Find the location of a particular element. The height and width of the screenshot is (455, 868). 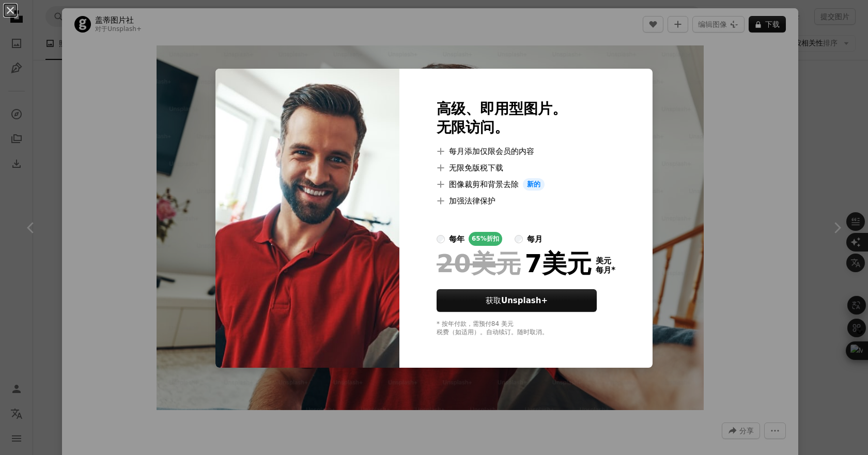

input: 每月 is located at coordinates (518, 239).